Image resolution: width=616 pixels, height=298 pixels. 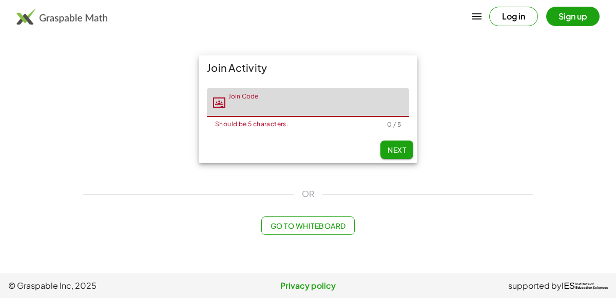 I want to click on button: Sign up, so click(x=573, y=16).